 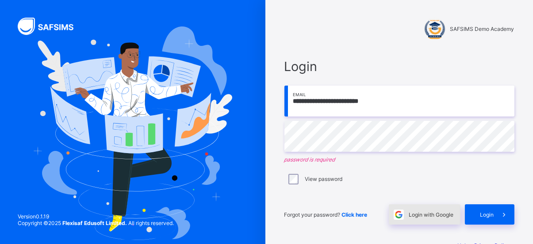 I want to click on span: Copyright © 2025 All rights reserved., so click(x=95, y=223).